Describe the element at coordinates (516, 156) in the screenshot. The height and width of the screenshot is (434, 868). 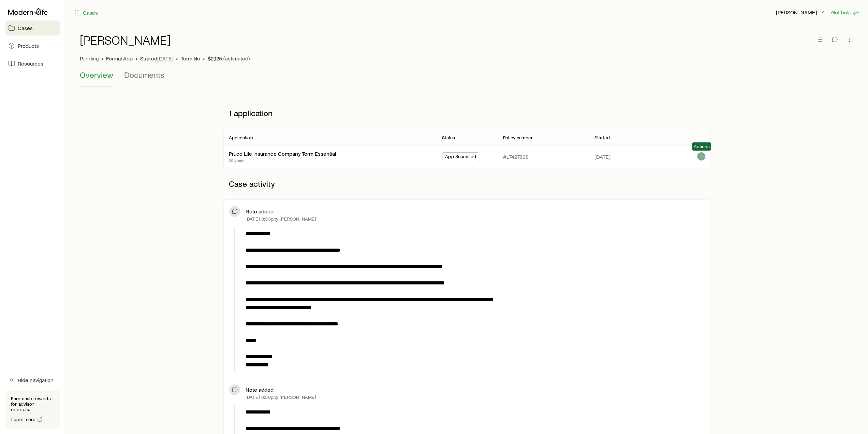
I see `p: #L7427898` at that location.